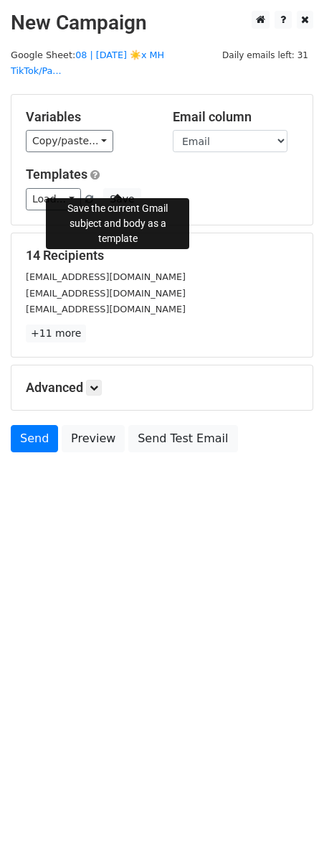 The image size is (324, 868). Describe the element at coordinates (162, 256) in the screenshot. I see `h5: 14 Recipients` at that location.